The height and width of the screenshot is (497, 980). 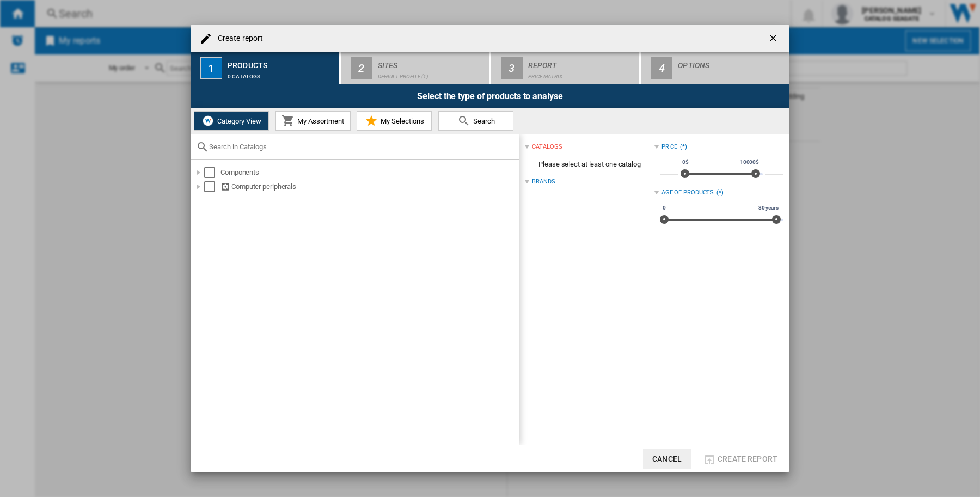 What do you see at coordinates (281, 62) in the screenshot?
I see `div: Products` at bounding box center [281, 62].